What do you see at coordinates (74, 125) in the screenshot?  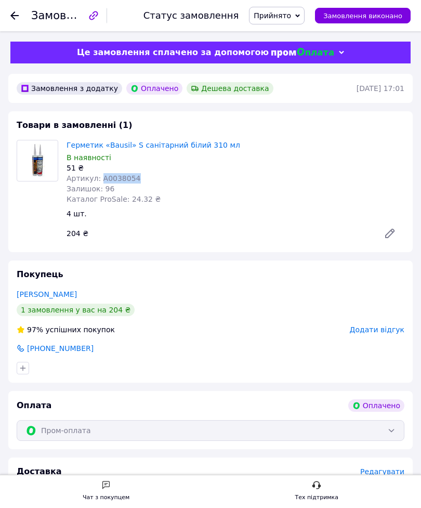 I see `span: Товари в замовленні (1)` at bounding box center [74, 125].